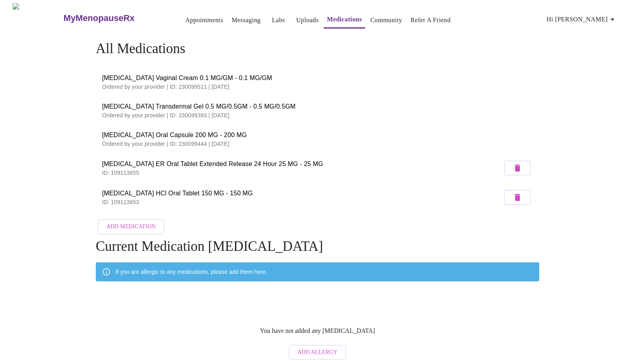 The width and height of the screenshot is (635, 361). I want to click on h4: All Medications, so click(317, 49).